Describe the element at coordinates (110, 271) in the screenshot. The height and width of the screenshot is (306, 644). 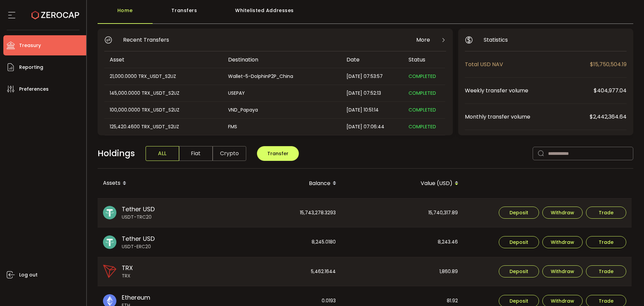
I see `img: trx_portfolio.png` at that location.